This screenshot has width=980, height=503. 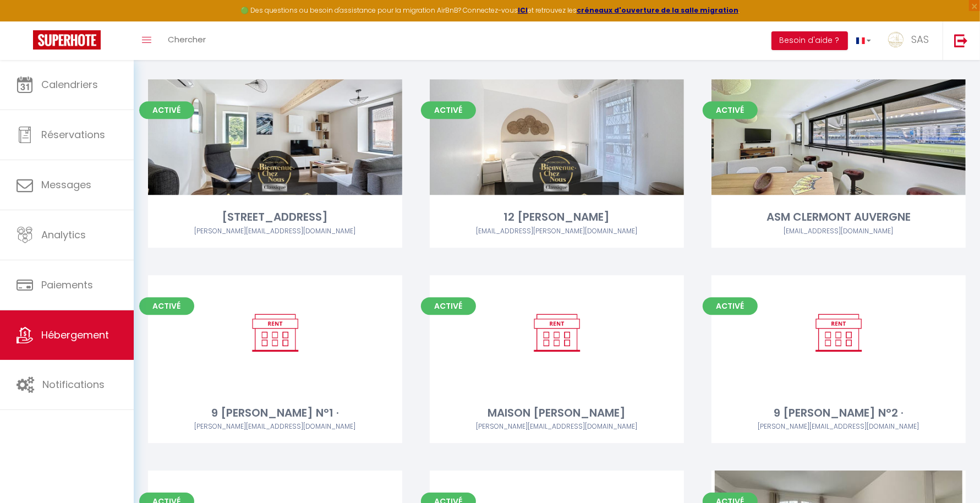 What do you see at coordinates (67, 40) in the screenshot?
I see `img: Super Booking` at bounding box center [67, 40].